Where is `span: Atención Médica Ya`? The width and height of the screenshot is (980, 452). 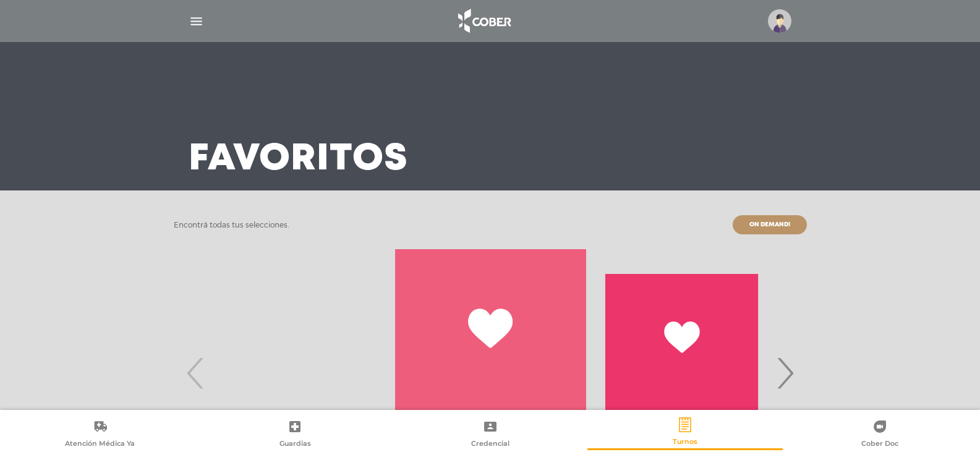
span: Atención Médica Ya is located at coordinates (100, 444).